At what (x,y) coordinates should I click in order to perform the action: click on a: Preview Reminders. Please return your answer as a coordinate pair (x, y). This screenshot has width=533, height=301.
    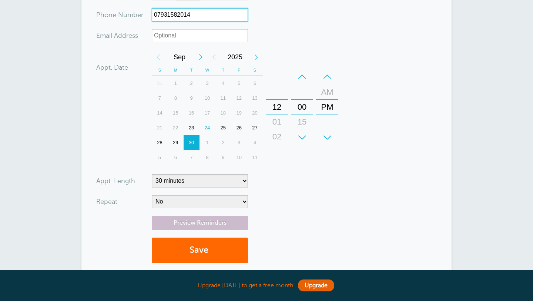
    Looking at the image, I should click on (200, 223).